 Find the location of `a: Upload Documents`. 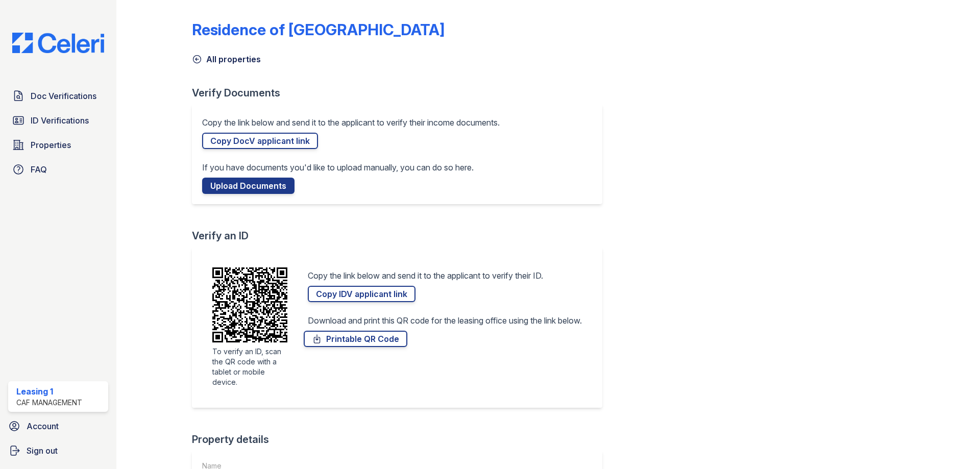

a: Upload Documents is located at coordinates (248, 186).